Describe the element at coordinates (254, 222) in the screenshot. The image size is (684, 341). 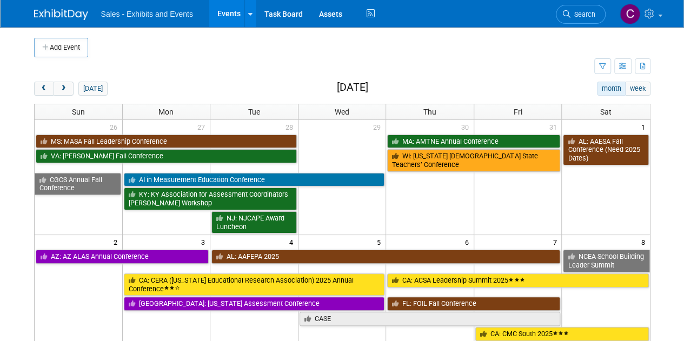
I see `a: NJ: NJCAPE Award Luncheon` at that location.